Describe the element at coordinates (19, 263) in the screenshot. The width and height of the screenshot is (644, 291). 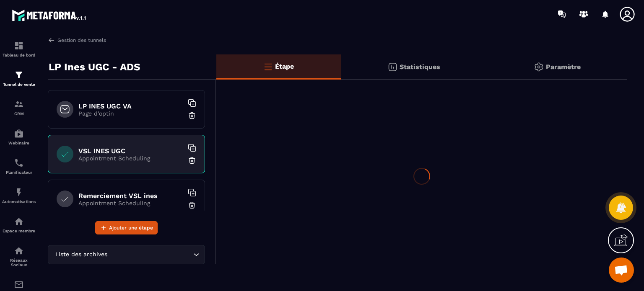
I see `p: Réseaux Sociaux` at that location.